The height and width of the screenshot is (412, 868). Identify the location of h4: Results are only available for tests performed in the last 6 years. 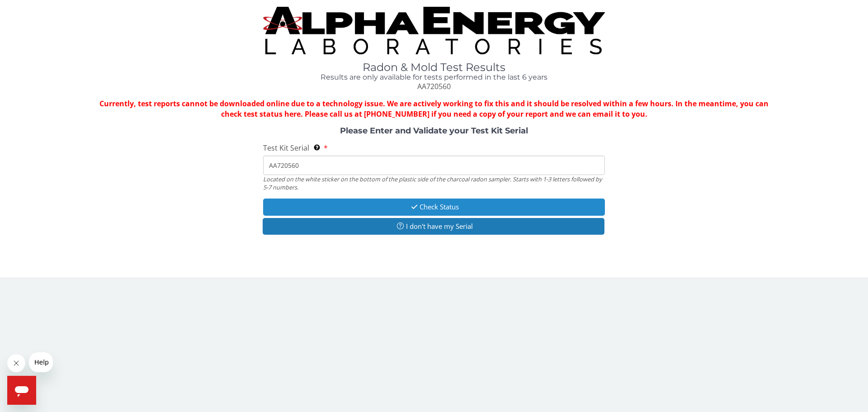
(434, 77).